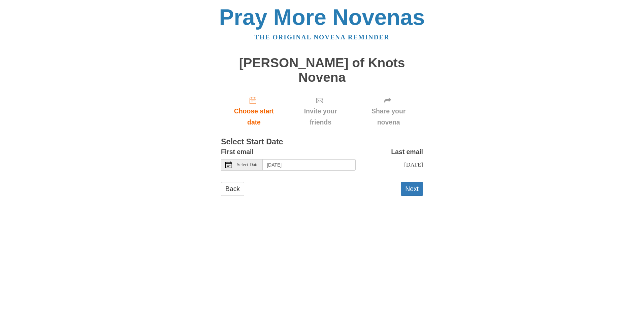 The image size is (644, 321). I want to click on a: The original novena reminder, so click(322, 37).